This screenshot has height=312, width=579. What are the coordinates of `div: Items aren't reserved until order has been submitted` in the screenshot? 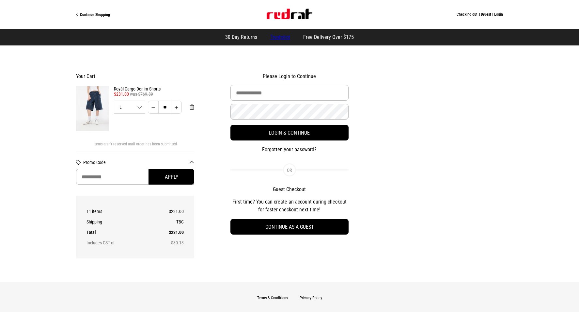 It's located at (135, 147).